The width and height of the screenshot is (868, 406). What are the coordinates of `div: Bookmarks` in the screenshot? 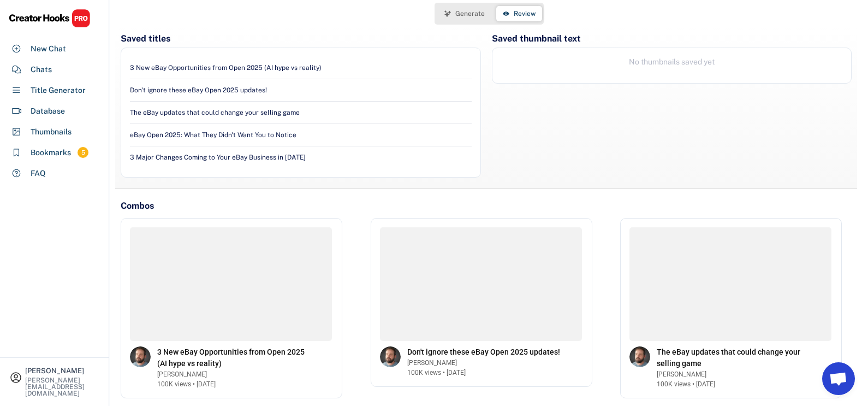 It's located at (51, 152).